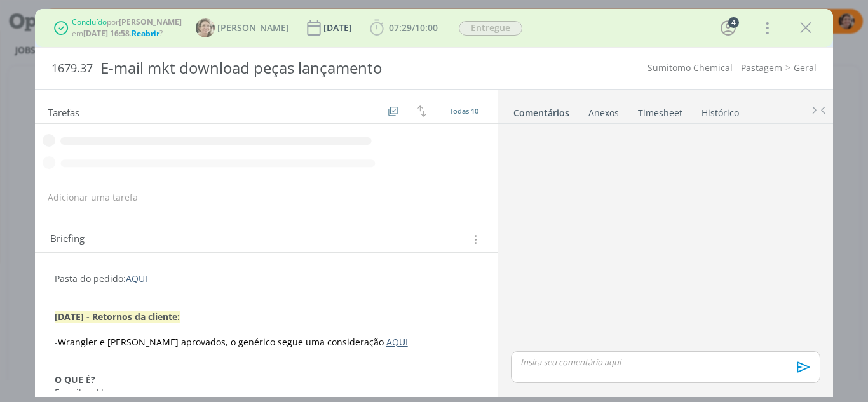 The height and width of the screenshot is (402, 868). I want to click on a: Comentários, so click(542, 110).